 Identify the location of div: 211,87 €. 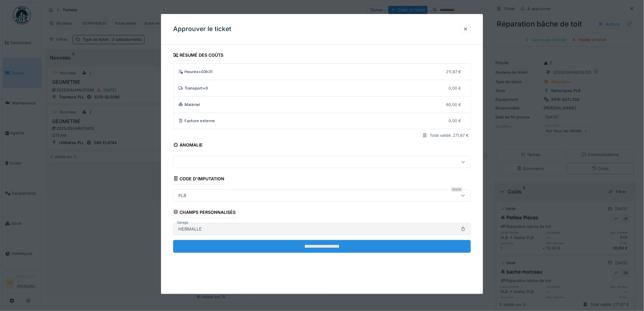
(453, 72).